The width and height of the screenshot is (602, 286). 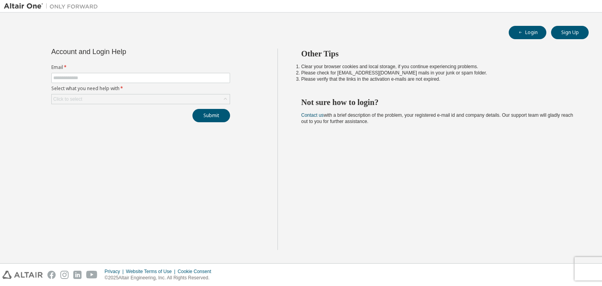 I want to click on button: Sign Up, so click(x=570, y=33).